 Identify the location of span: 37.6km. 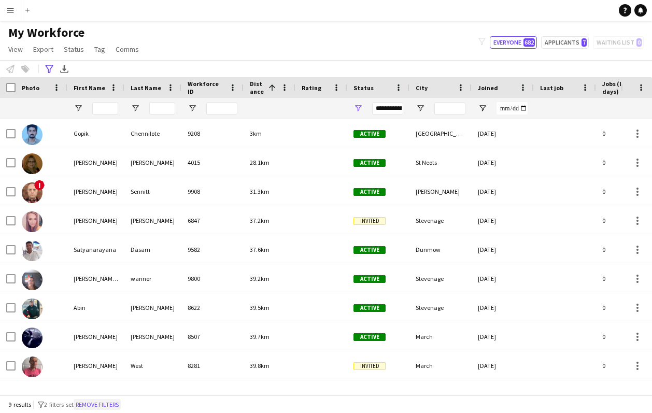
(259, 249).